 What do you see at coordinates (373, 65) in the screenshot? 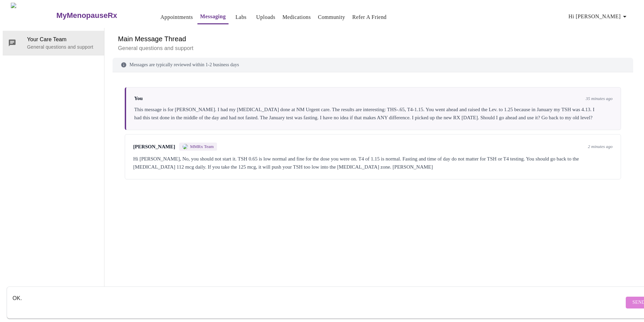
I see `div: Messages are typically reviewed within 1-2 business days` at bounding box center [373, 65].